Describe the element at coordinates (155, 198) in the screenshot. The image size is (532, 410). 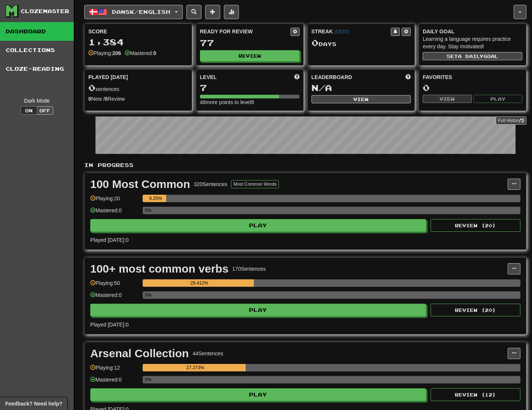
I see `div: 6.25%` at that location.